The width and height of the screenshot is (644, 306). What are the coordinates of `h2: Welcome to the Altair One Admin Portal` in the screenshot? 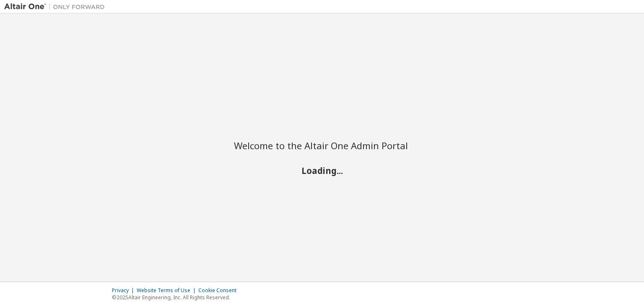 It's located at (322, 146).